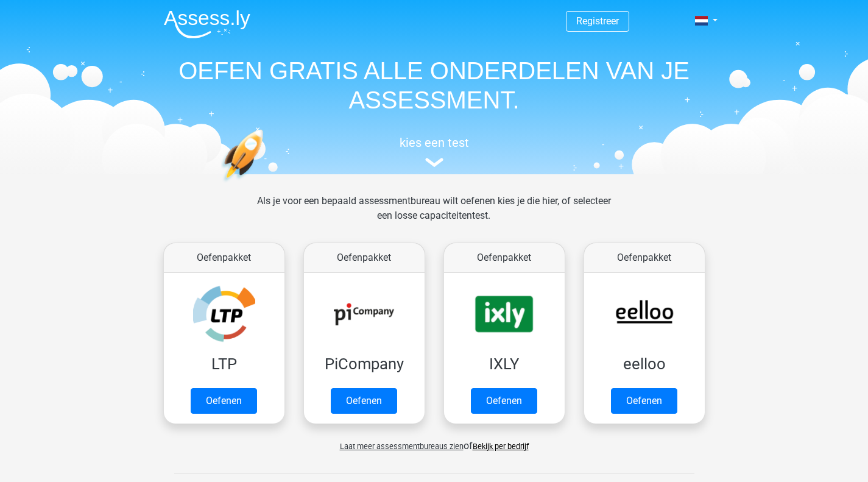 The width and height of the screenshot is (868, 482). I want to click on a: kies een test, so click(434, 151).